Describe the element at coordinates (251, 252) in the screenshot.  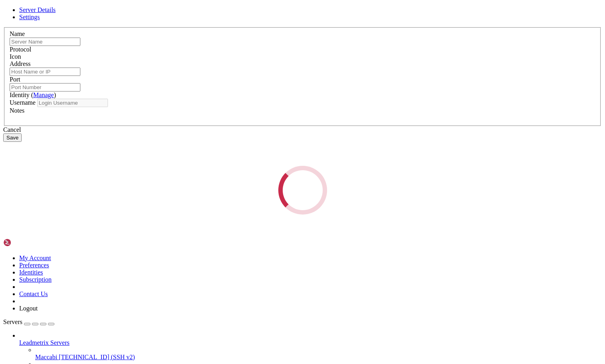
I see `x-row: 80 (v6) ALLOW Anywhere (v6)` at that location.